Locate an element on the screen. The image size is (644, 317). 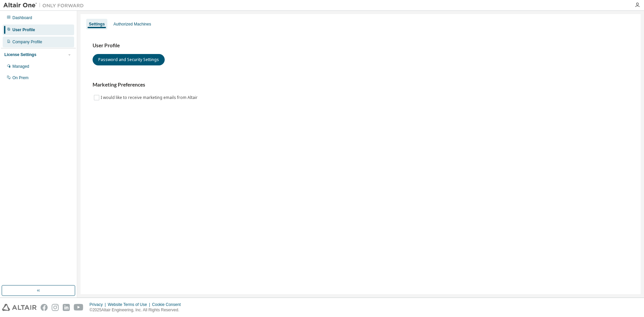
h3: User Profile is located at coordinates (360, 46).